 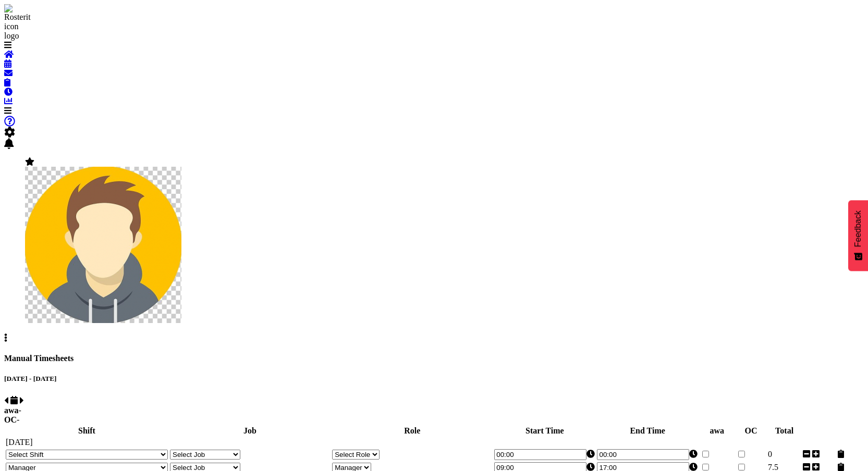 What do you see at coordinates (103, 245) in the screenshot?
I see `img: admin-rosteritf9cbda91fdf824d97c9d6345b1f660ea.png` at bounding box center [103, 245].